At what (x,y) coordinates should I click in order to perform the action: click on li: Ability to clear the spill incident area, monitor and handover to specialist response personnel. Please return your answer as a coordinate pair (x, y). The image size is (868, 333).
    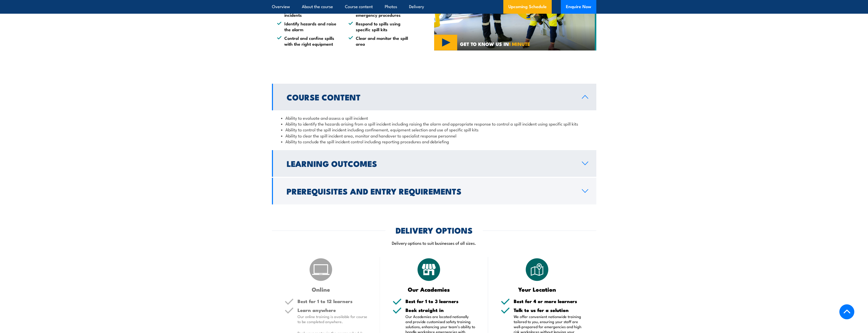
    Looking at the image, I should click on (434, 135).